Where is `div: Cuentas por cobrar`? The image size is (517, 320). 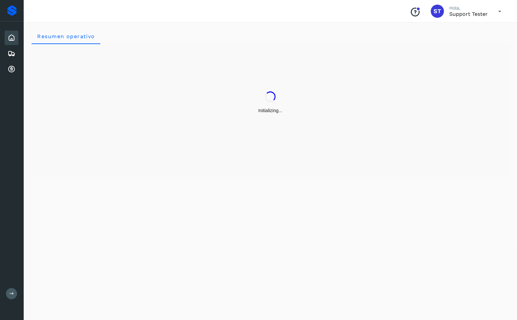 div: Cuentas por cobrar is located at coordinates (12, 69).